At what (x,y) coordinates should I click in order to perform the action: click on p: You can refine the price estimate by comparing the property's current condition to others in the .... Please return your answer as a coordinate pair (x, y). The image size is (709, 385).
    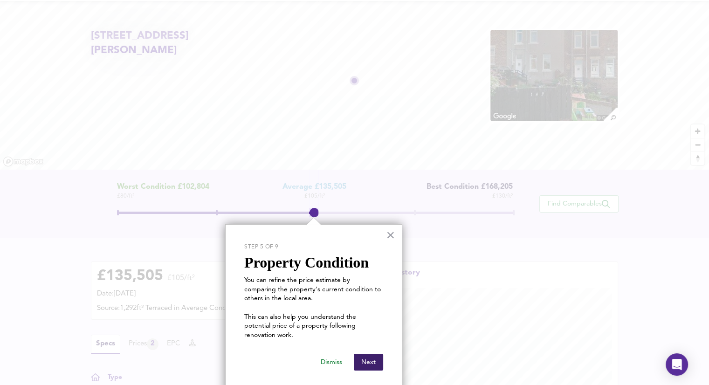
    Looking at the image, I should click on (314, 289).